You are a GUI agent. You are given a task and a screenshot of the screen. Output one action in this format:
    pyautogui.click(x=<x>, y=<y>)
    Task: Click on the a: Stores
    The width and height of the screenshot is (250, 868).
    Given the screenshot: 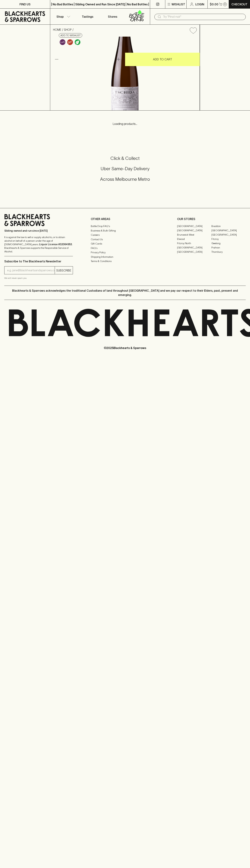 What is the action you would take?
    pyautogui.click(x=113, y=16)
    